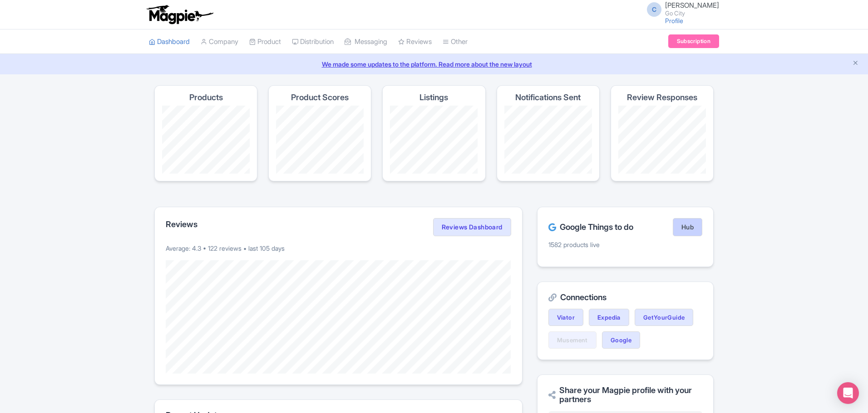  What do you see at coordinates (693, 41) in the screenshot?
I see `a: Subscription` at bounding box center [693, 41].